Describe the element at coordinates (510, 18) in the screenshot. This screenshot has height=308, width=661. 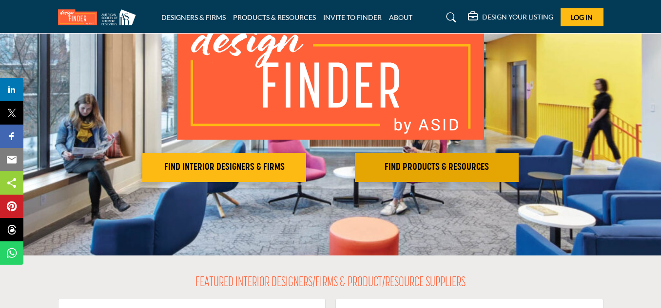
I see `div: DESIGN YOUR LISTING` at that location.